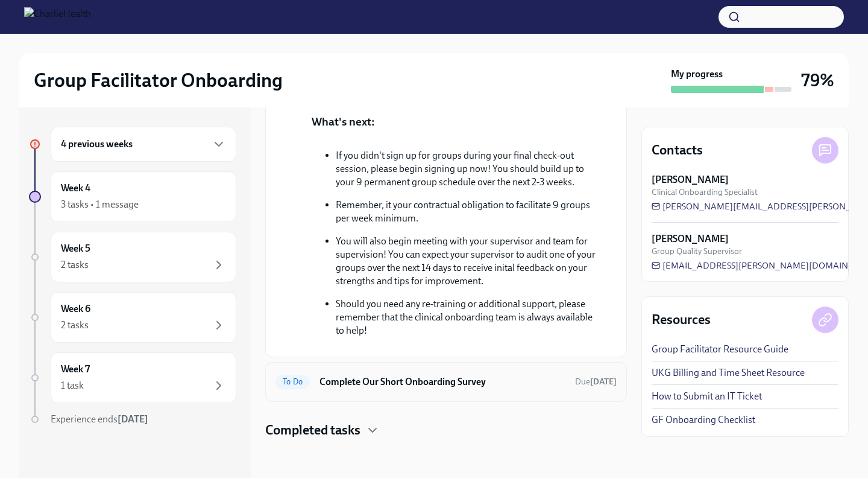  Describe the element at coordinates (96, 144) in the screenshot. I see `h6: 4 previous weeks` at that location.